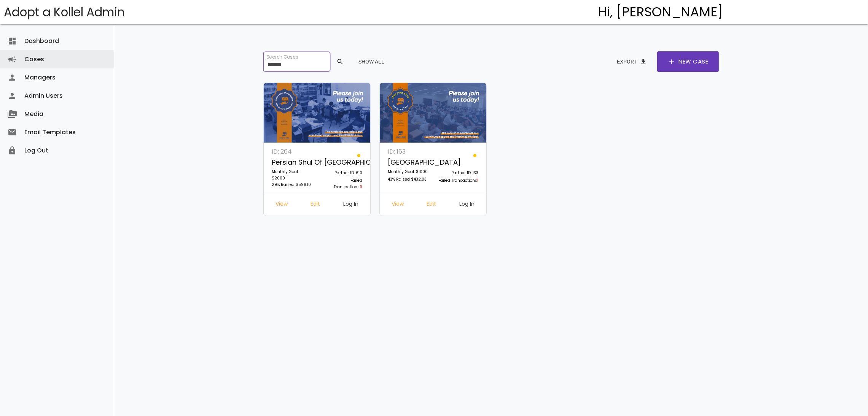  What do you see at coordinates (458, 173) in the screenshot?
I see `p: Partner ID: 133` at bounding box center [458, 173].